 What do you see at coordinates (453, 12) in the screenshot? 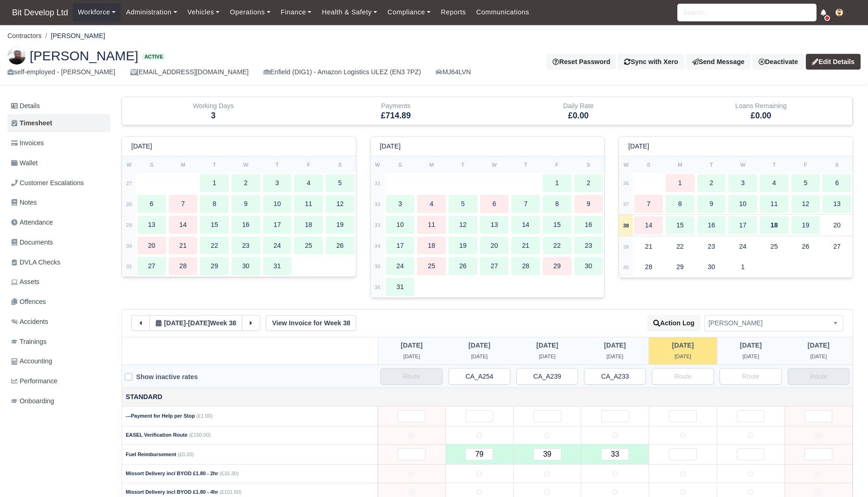
I see `a: Reports` at bounding box center [453, 12].